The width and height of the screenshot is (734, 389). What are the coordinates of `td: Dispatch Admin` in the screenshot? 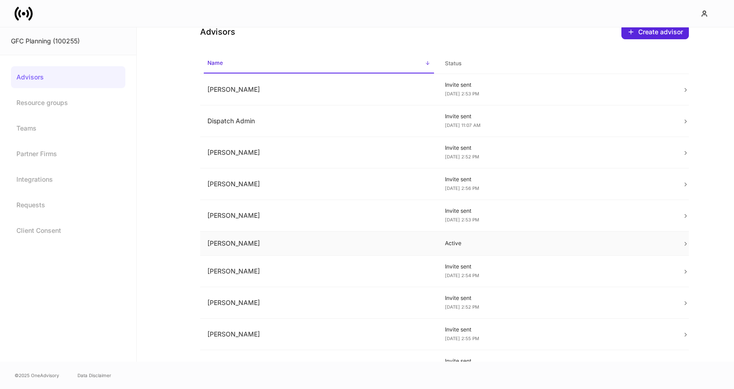 It's located at (319, 121).